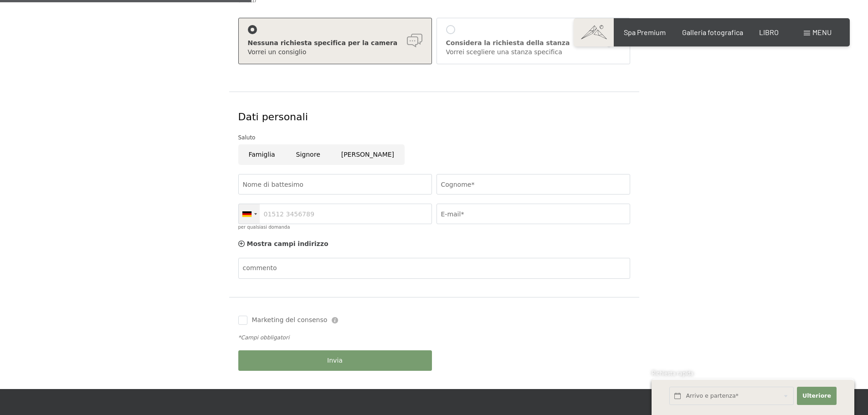 Image resolution: width=868 pixels, height=415 pixels. What do you see at coordinates (713, 32) in the screenshot?
I see `font: Galleria fotografica` at bounding box center [713, 32].